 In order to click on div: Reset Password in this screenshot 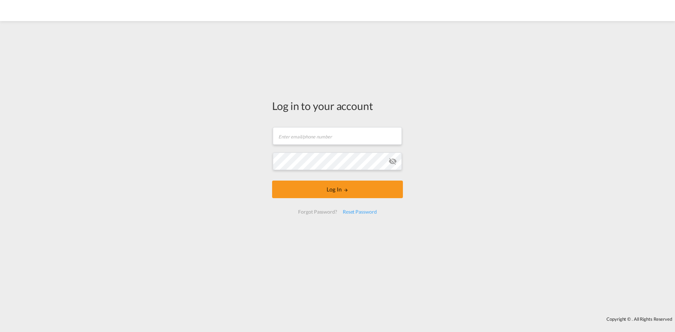, I will do `click(360, 212)`.